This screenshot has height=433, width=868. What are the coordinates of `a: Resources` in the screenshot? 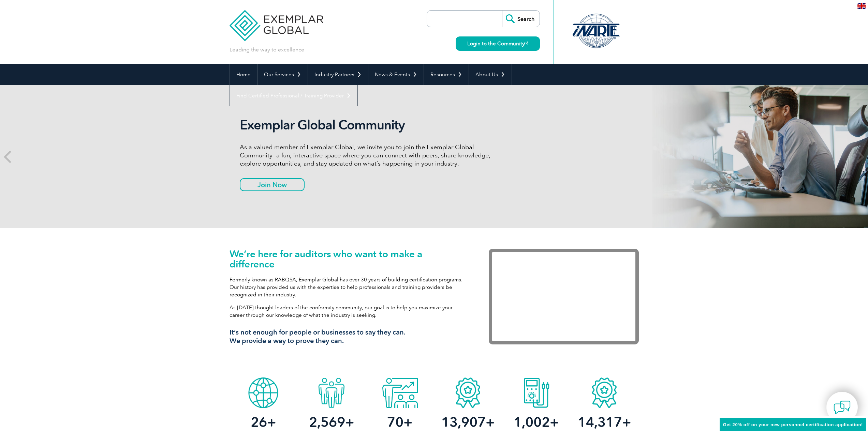 It's located at (446, 75).